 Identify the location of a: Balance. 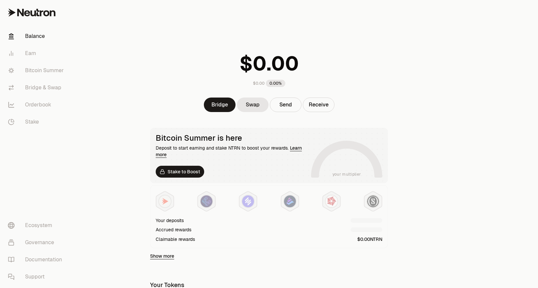
(37, 36).